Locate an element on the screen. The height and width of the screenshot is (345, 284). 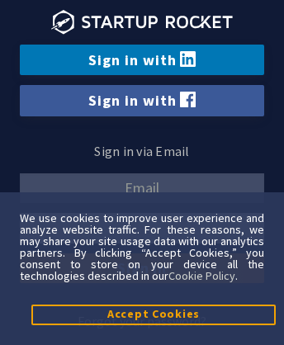
a: Cookie Policy is located at coordinates (201, 275).